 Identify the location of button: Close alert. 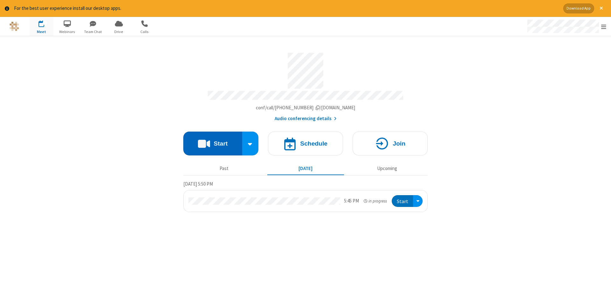
(601, 8).